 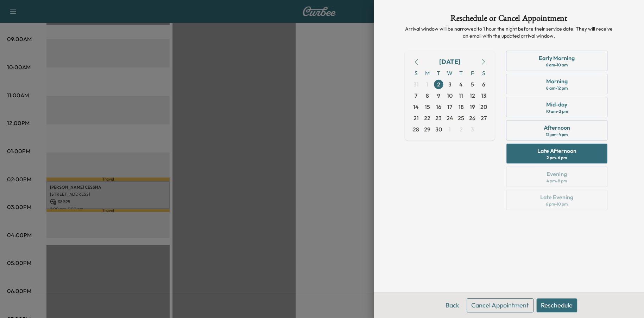 I want to click on button: Reschedule, so click(x=557, y=305).